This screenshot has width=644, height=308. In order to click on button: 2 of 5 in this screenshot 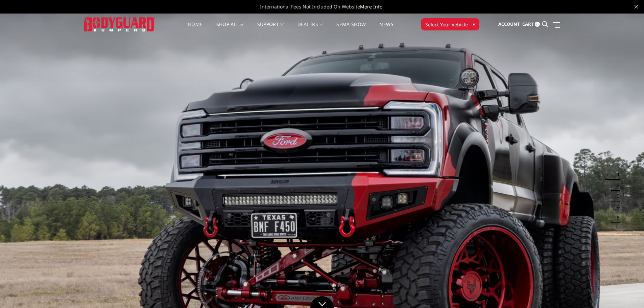, I will do `click(616, 185)`.